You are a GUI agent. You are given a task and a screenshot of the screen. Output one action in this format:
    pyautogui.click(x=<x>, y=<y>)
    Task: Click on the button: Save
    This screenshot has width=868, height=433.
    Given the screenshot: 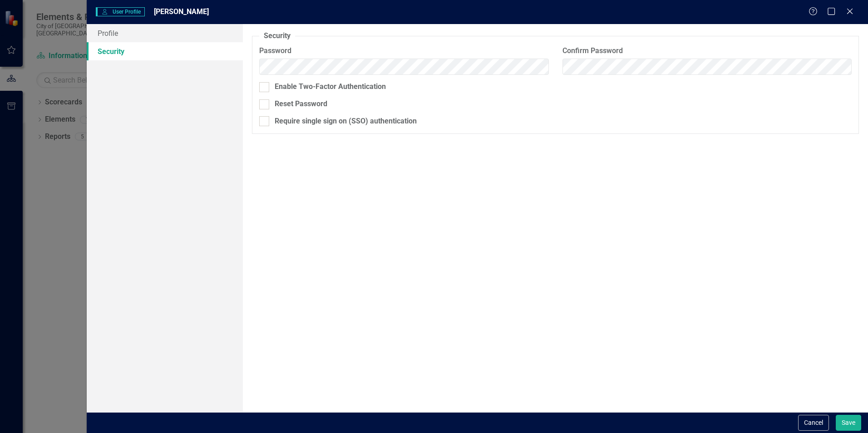 What is the action you would take?
    pyautogui.click(x=848, y=423)
    